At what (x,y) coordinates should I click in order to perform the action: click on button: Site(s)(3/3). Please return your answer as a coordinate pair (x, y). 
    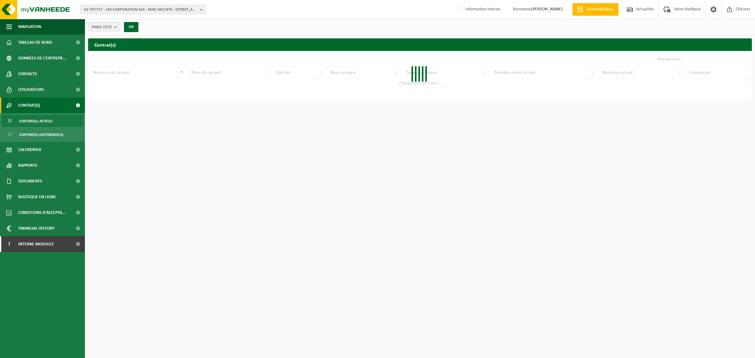
    Looking at the image, I should click on (104, 27).